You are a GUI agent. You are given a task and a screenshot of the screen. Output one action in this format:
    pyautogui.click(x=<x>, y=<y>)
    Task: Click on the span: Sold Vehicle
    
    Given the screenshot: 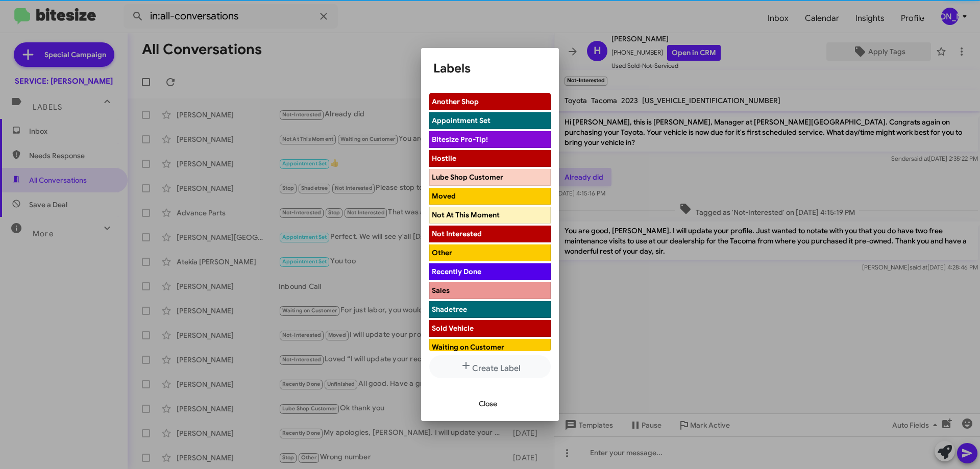 What is the action you would take?
    pyautogui.click(x=453, y=328)
    